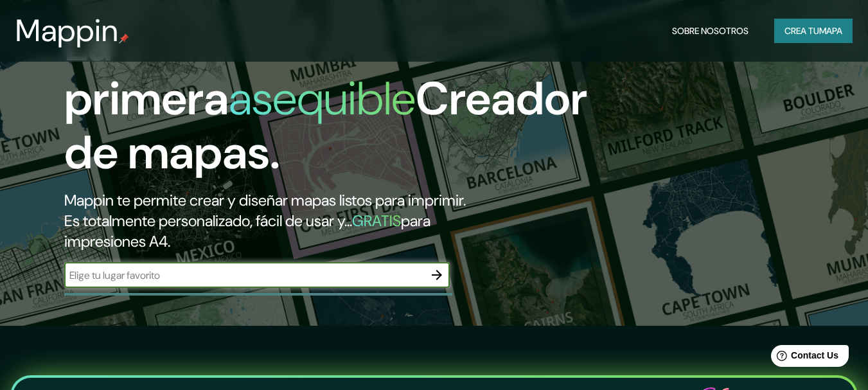 Image resolution: width=868 pixels, height=390 pixels. I want to click on font: Creador de mapas., so click(326, 125).